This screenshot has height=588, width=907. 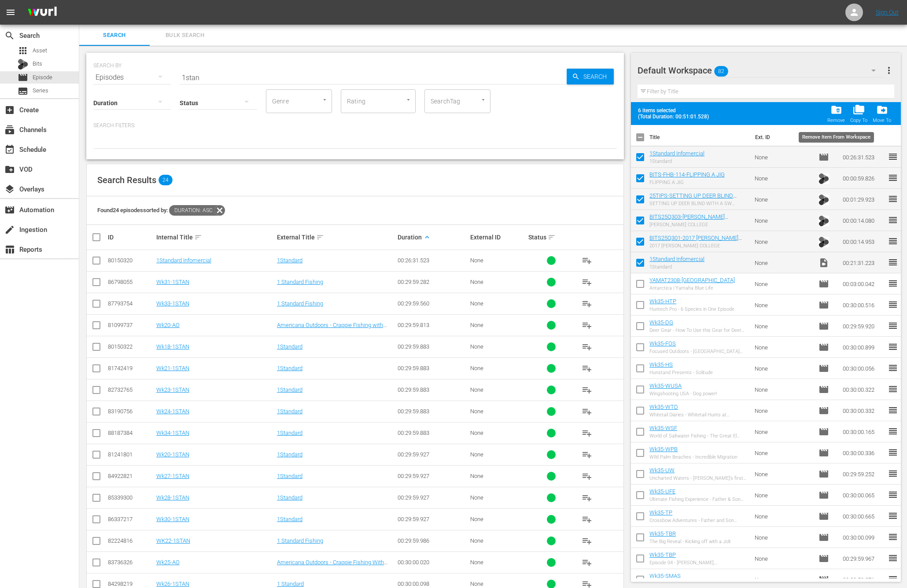 I want to click on div: 00:29:59.560, so click(x=433, y=304).